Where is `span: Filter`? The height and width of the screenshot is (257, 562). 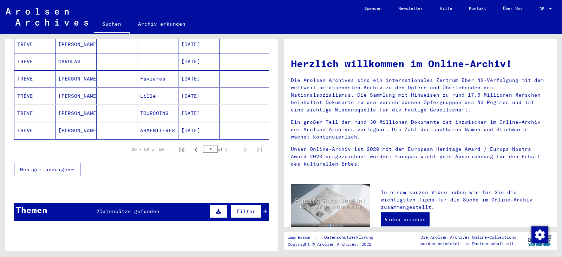
span: Filter is located at coordinates (246, 211).